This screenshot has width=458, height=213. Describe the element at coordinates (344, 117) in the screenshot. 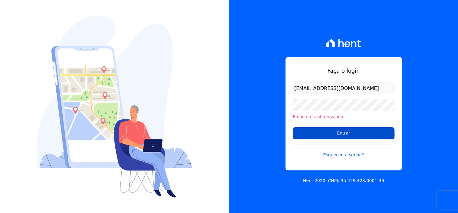

I see `li: Email ou senha inválida.` at that location.